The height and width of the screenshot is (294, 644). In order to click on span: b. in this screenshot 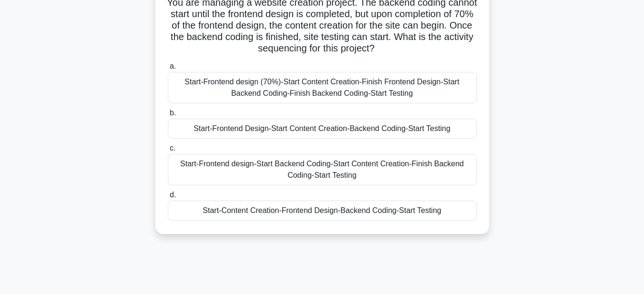, I will do `click(172, 113)`.